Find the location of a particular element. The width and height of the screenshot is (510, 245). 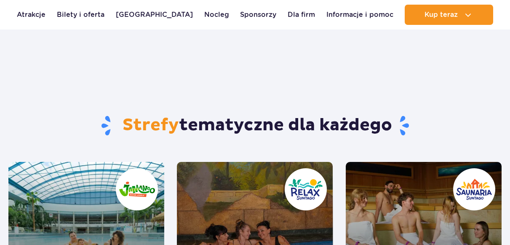

h1: tematyczne dla każdego is located at coordinates (255, 126).